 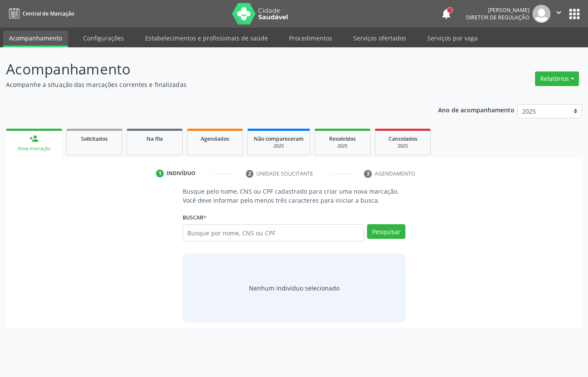 I want to click on a: Central de Marcação, so click(x=40, y=13).